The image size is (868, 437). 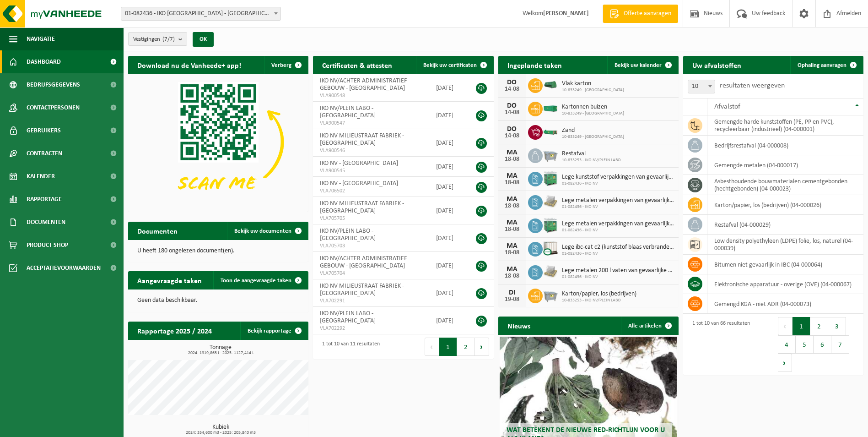 I want to click on span: VLA900548, so click(x=371, y=96).